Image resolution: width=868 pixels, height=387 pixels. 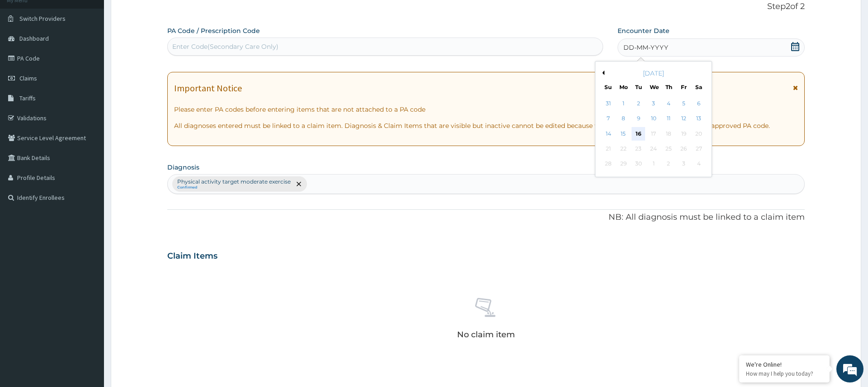 What do you see at coordinates (654, 134) in the screenshot?
I see `div: Not available Wednesday, September 17th, 2025` at bounding box center [654, 134].